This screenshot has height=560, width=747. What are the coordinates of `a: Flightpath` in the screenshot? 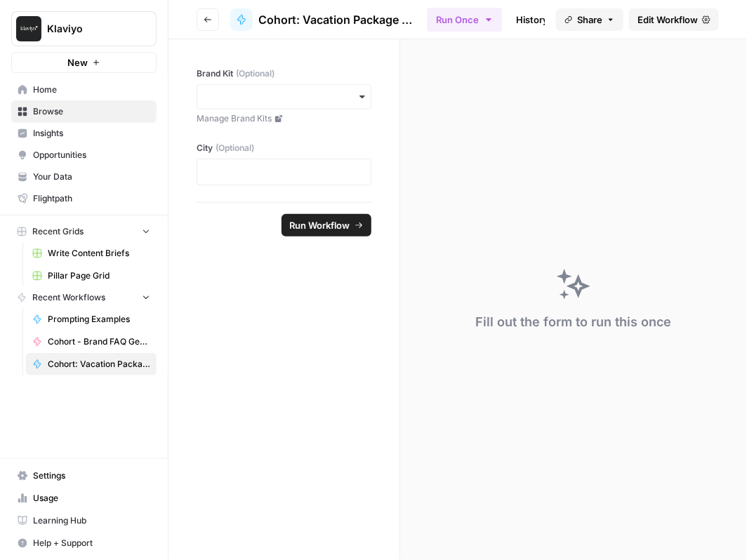 It's located at (83, 198).